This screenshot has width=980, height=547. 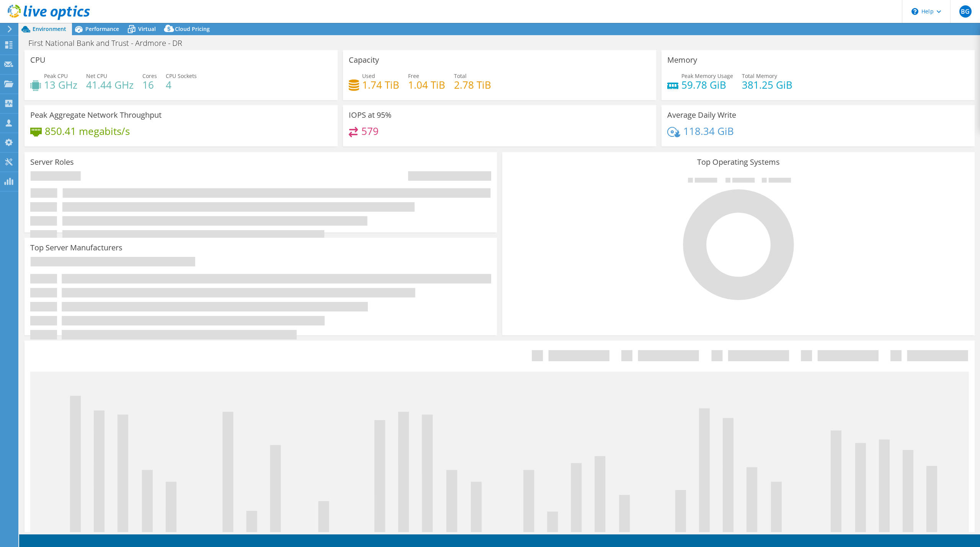 I want to click on span: BG, so click(x=965, y=11).